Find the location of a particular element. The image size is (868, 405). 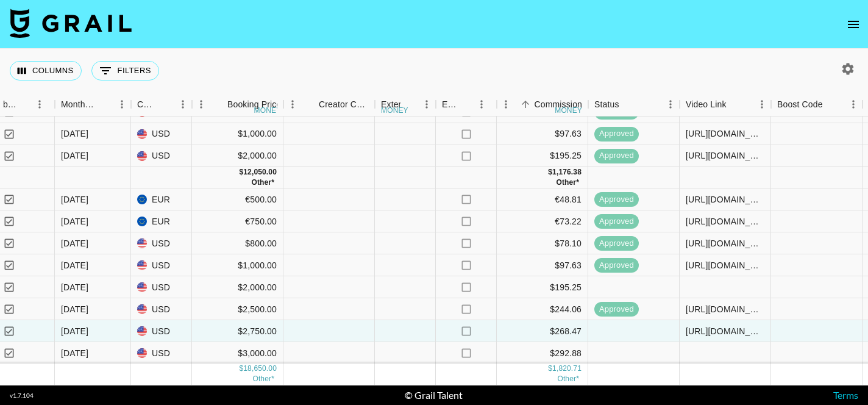

div: https://www.tiktok.com/@bird_dii/video/7548505678806076694 is located at coordinates (725, 222).